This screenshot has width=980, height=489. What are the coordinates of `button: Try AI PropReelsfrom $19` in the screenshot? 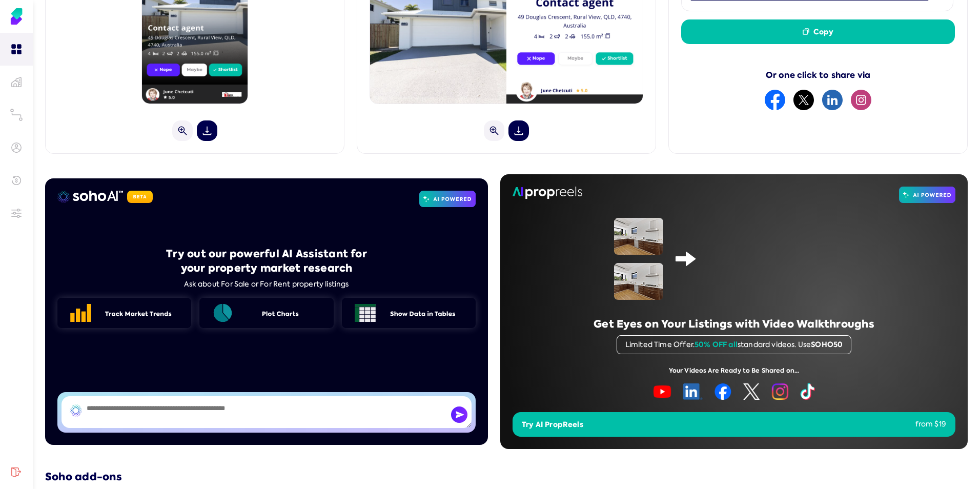 It's located at (734, 424).